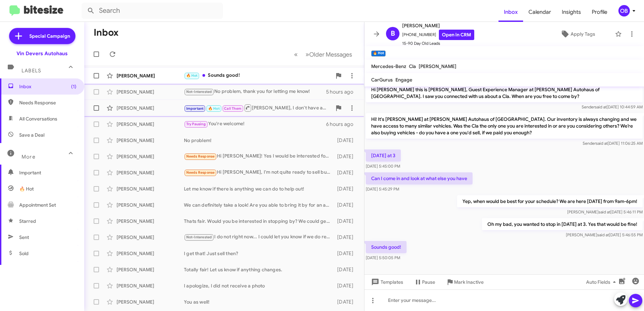  I want to click on p: Can I come in and look at what else you have, so click(419, 178).